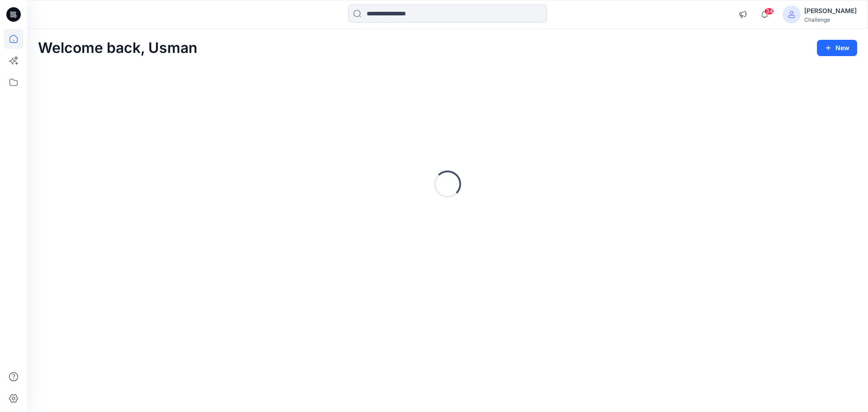 The width and height of the screenshot is (868, 412). I want to click on h2: Welcome back, Usman, so click(118, 48).